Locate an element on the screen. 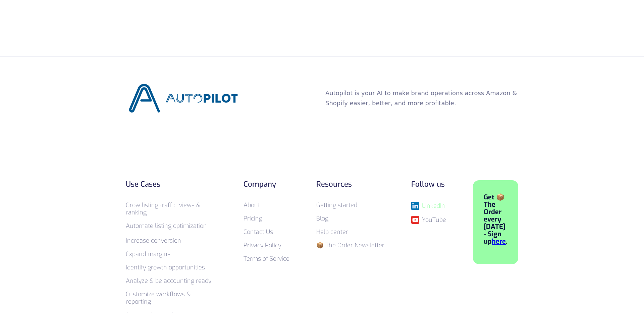 The image size is (644, 313). a: Identify growth opportunities is located at coordinates (165, 268).